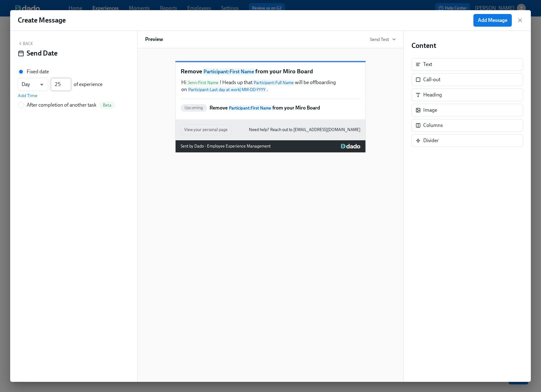 This screenshot has height=392, width=541. Describe the element at coordinates (26, 43) in the screenshot. I see `button: Back` at that location.